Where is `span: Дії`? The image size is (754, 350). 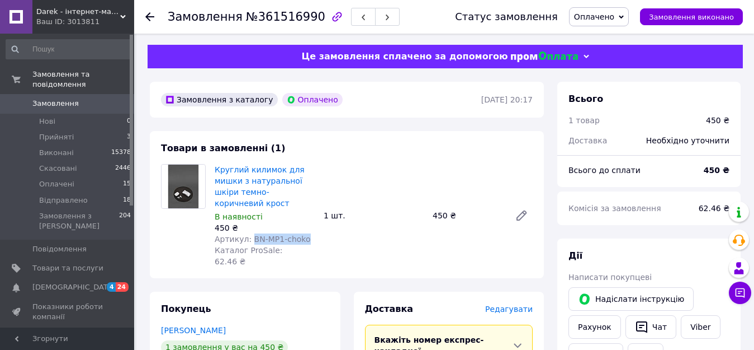 span: Дії is located at coordinates (575, 255).